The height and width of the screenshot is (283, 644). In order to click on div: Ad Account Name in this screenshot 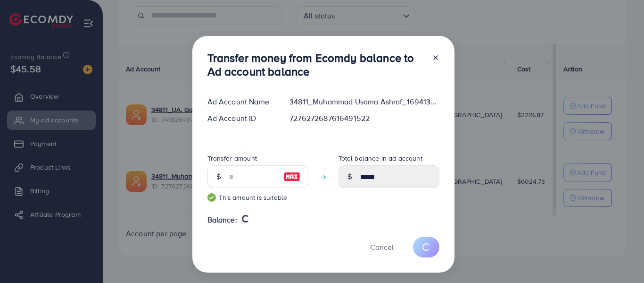, I will do `click(241, 102)`.